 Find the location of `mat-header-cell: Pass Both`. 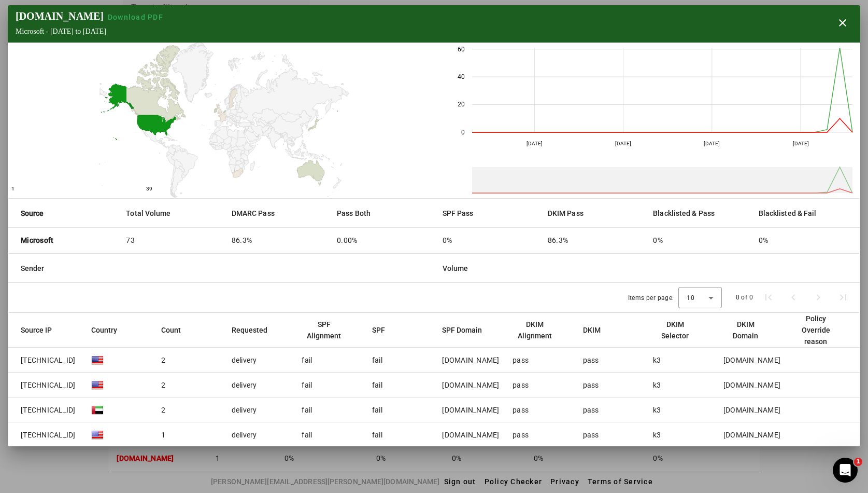

mat-header-cell: Pass Both is located at coordinates (381, 213).